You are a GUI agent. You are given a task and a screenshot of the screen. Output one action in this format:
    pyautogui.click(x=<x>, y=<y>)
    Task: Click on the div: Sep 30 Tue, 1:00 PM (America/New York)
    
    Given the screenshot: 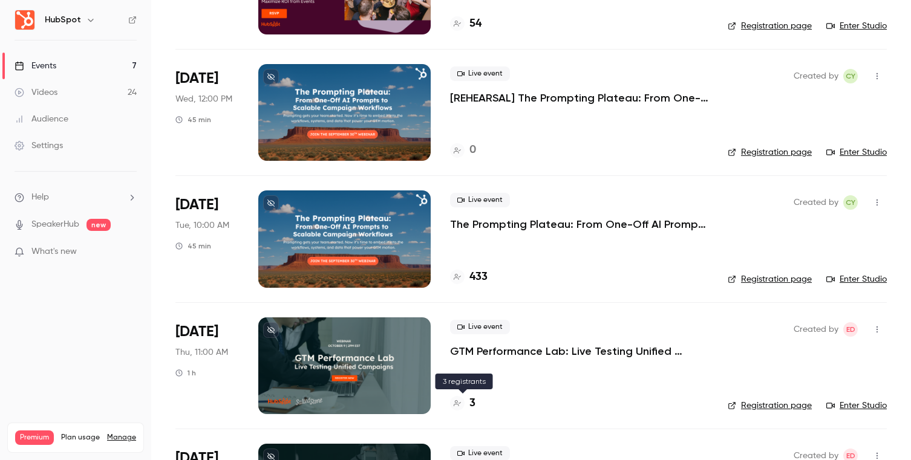 What is the action you would take?
    pyautogui.click(x=207, y=239)
    